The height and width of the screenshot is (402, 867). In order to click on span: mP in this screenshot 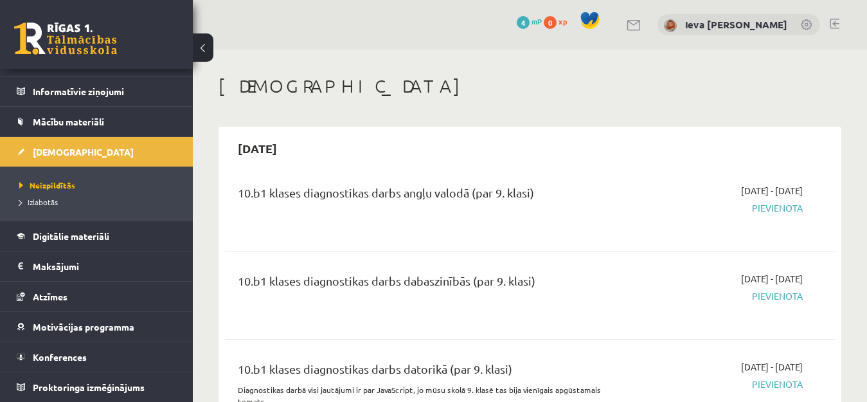, I will do `click(537, 21)`.